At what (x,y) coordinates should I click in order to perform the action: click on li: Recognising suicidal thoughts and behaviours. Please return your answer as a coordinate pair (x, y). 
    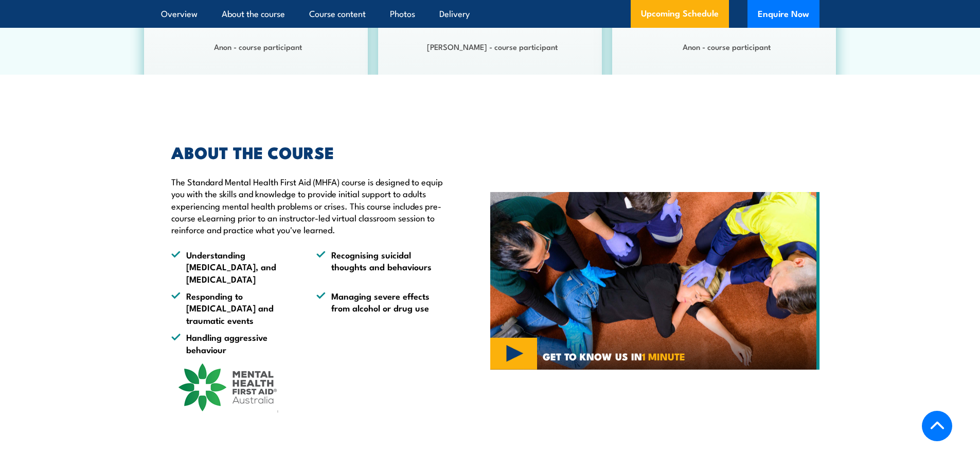
    Looking at the image, I should click on (380, 267).